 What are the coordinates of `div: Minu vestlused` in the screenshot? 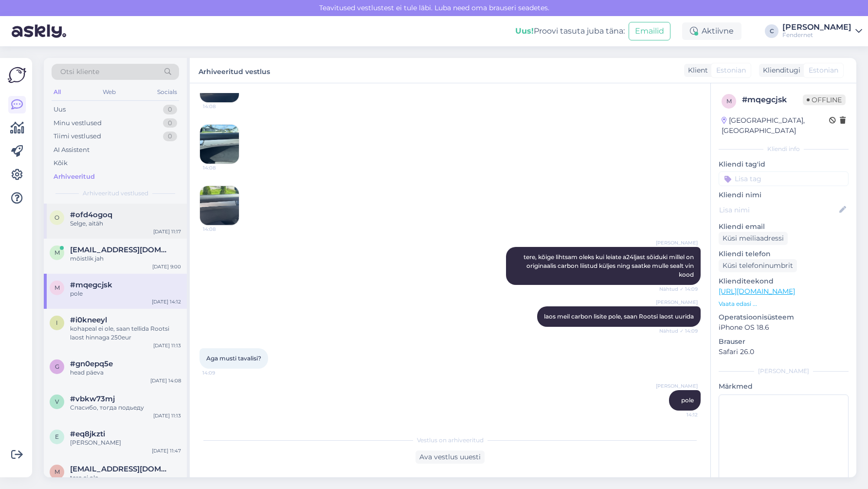 It's located at (77, 123).